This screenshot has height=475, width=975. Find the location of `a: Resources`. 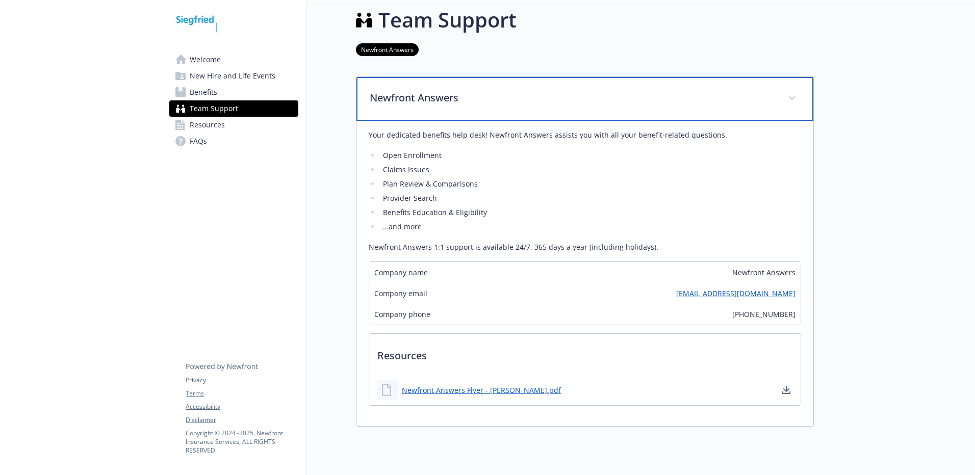

a: Resources is located at coordinates (234, 125).